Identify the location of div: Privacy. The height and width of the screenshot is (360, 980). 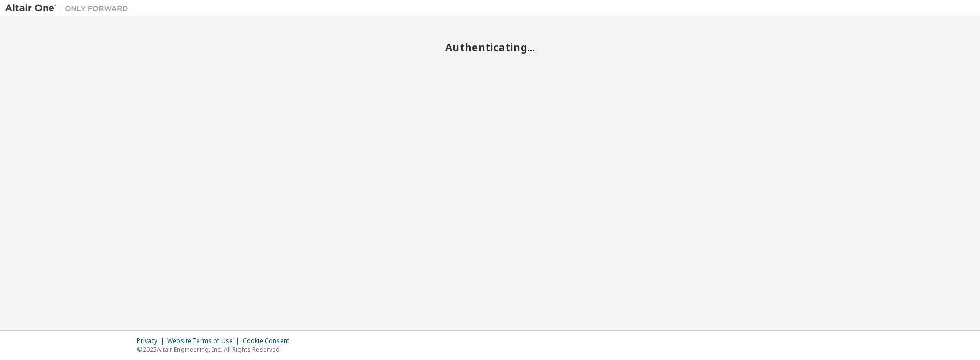
(152, 341).